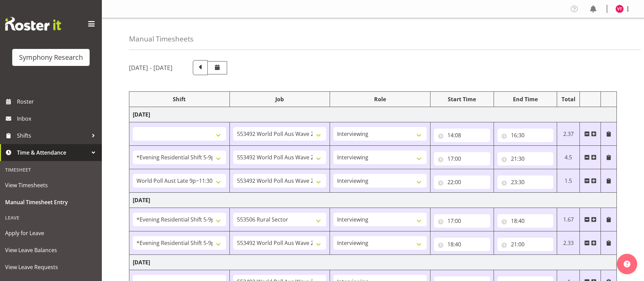  I want to click on span: View Leave Requests, so click(51, 267).